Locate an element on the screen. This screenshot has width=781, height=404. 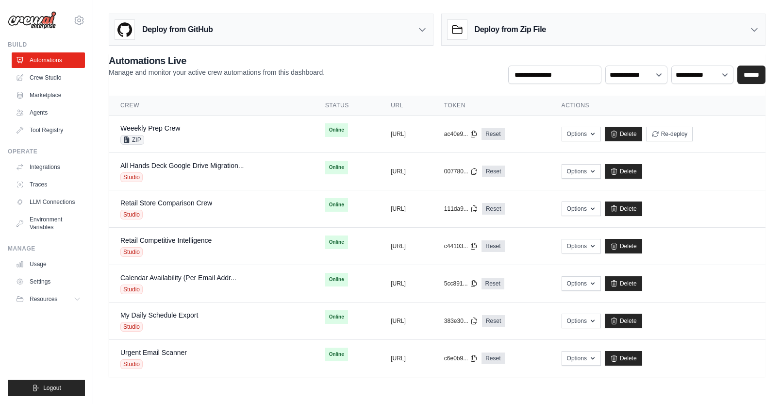
div: Build is located at coordinates (46, 45).